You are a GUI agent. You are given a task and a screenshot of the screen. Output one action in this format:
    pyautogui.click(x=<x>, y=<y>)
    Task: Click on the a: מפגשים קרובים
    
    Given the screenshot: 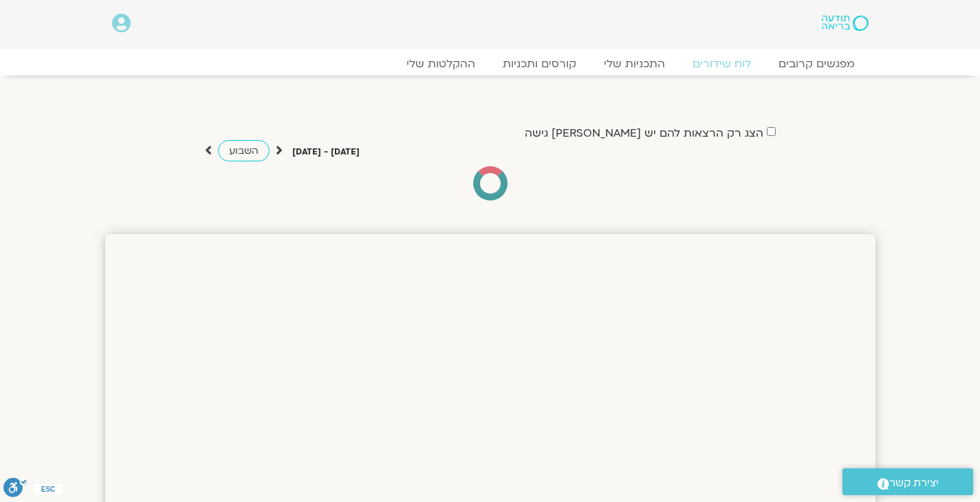 What is the action you would take?
    pyautogui.click(x=816, y=64)
    